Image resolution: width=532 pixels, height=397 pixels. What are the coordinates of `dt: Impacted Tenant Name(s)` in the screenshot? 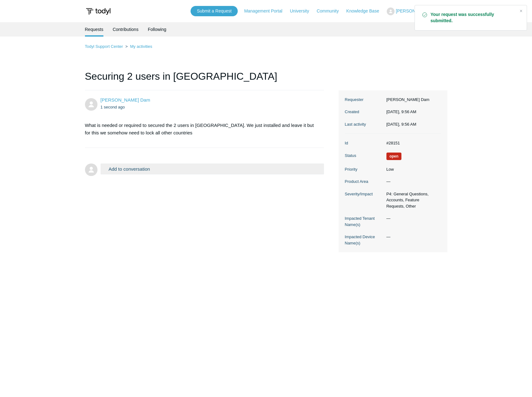 It's located at (364, 221).